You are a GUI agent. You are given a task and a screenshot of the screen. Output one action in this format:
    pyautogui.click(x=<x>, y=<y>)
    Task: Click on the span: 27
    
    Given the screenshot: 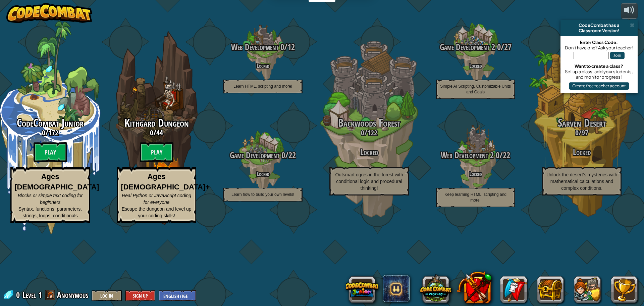 What is the action you would take?
    pyautogui.click(x=508, y=47)
    